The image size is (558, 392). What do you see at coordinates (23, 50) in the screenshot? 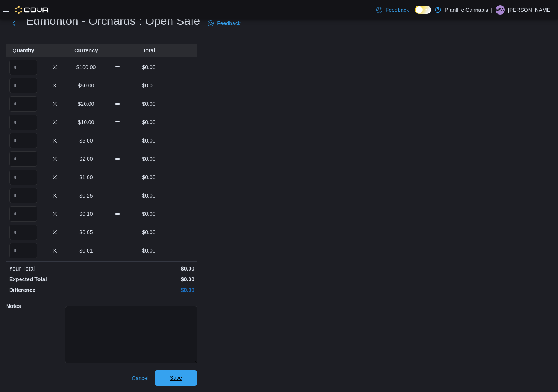
I see `p: Quantity` at bounding box center [23, 50].